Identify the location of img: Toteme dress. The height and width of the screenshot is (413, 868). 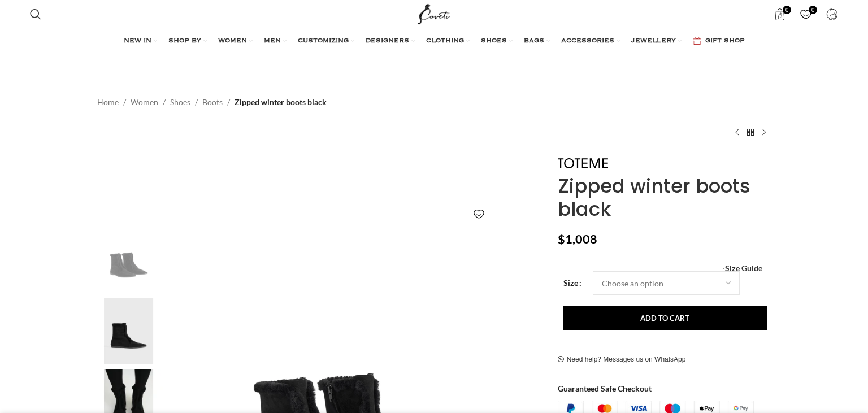
(129, 331).